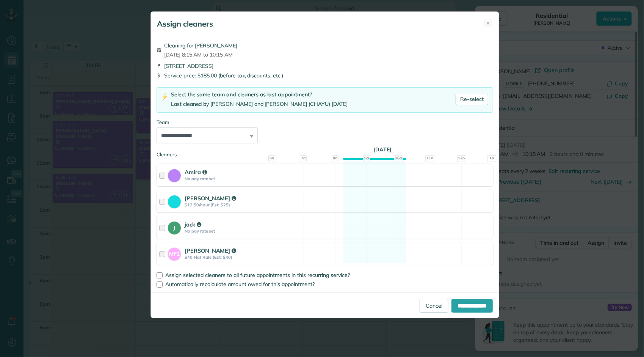 This screenshot has height=357, width=644. Describe the element at coordinates (165, 97) in the screenshot. I see `img: lightning-bolt-icon-94e5364df696ac2de96d3a42b8a9ff6ba979493684c50e6bbbcda72601fa0d29.png` at that location.